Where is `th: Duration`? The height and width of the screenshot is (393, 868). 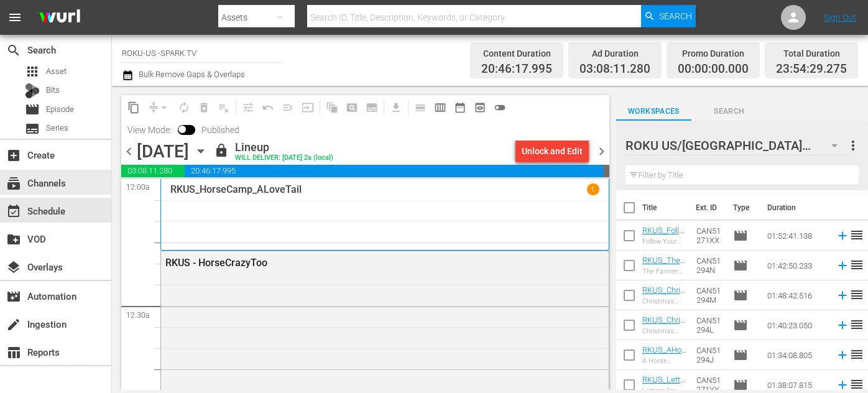
th: Duration is located at coordinates (797, 208).